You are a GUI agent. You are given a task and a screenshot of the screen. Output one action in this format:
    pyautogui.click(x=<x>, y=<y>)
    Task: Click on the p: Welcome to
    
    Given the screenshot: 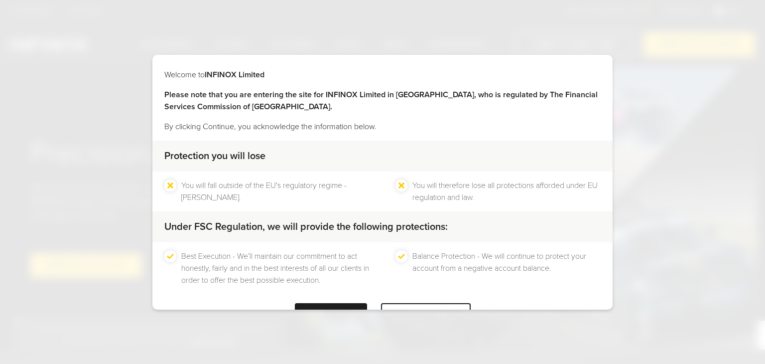 What is the action you would take?
    pyautogui.click(x=382, y=75)
    